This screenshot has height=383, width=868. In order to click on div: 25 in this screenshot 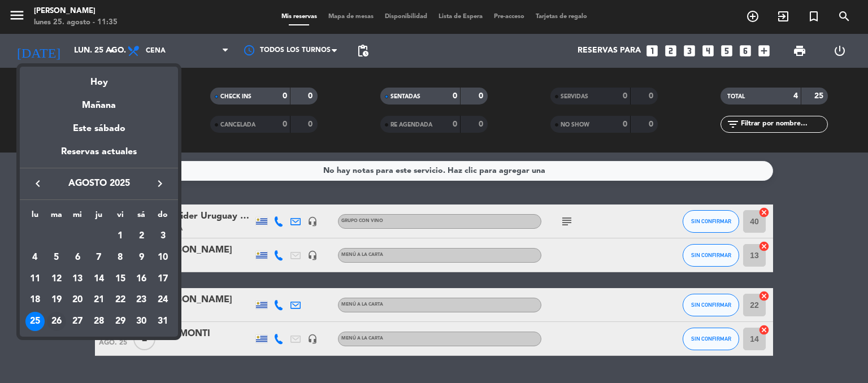, I will do `click(35, 322)`.